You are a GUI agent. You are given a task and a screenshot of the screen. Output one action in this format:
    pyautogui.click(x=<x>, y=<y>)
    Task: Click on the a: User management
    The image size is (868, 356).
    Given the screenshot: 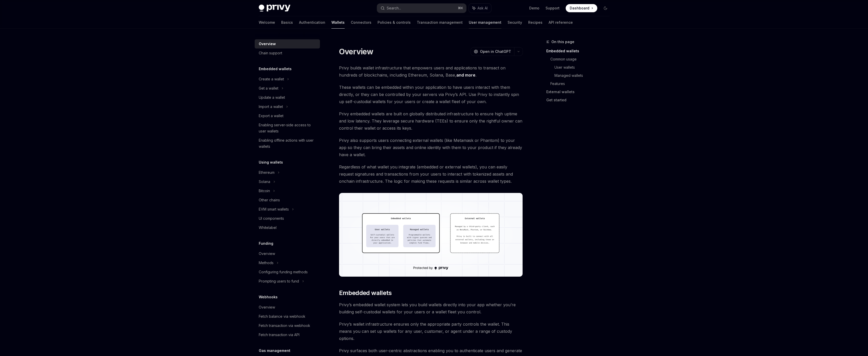 What is the action you would take?
    pyautogui.click(x=485, y=23)
    